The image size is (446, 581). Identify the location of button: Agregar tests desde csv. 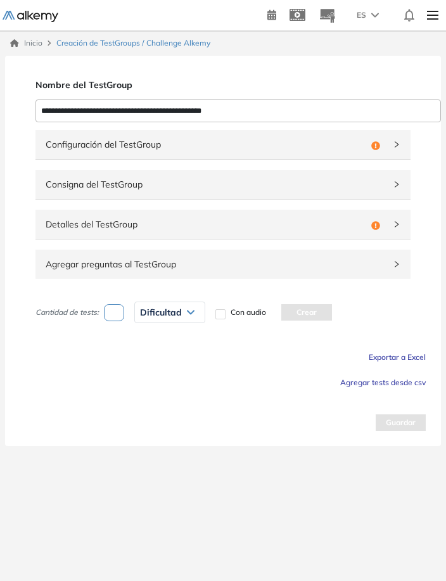
(383, 382).